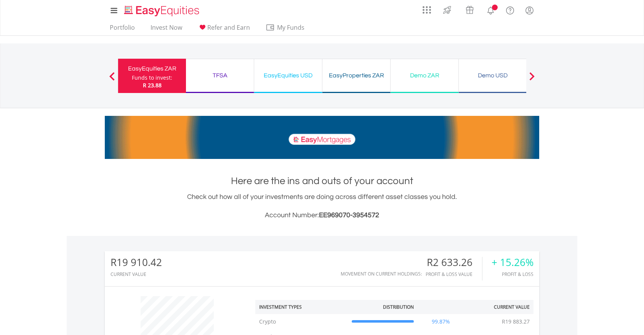  What do you see at coordinates (424, 75) in the screenshot?
I see `div: Demo ZAR` at bounding box center [424, 75].